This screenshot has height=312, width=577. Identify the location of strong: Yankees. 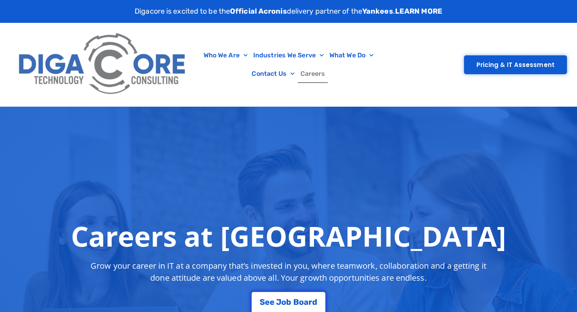
(377, 11).